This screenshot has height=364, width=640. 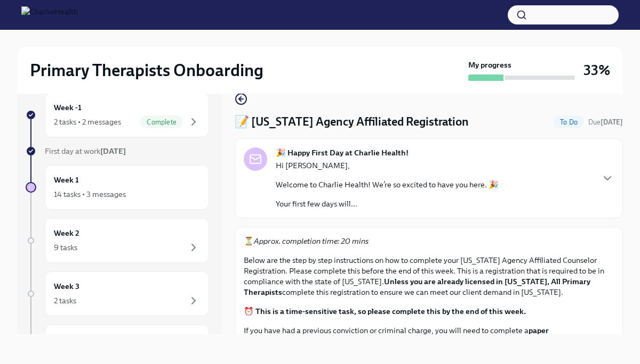 I want to click on div: 14 tasks • 3 messages, so click(x=89, y=195).